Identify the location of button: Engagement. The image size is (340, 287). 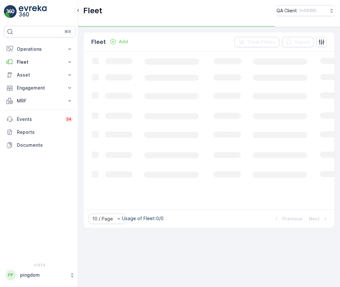
(39, 88).